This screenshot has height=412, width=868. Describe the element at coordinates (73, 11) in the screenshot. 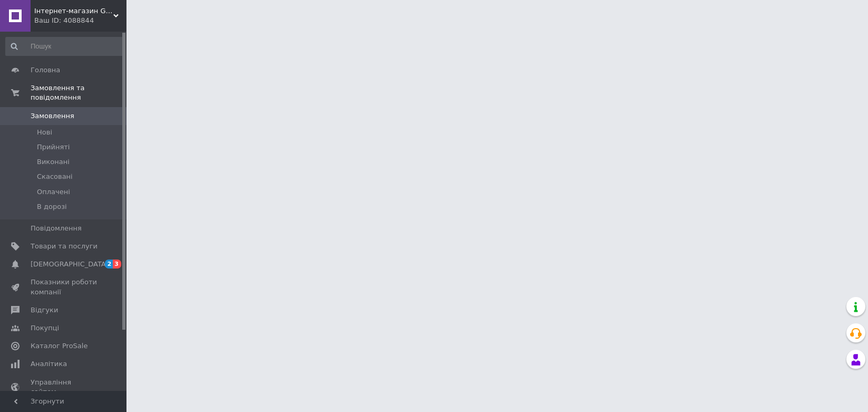

I see `span: Інтернет-магазин GreenClub` at that location.